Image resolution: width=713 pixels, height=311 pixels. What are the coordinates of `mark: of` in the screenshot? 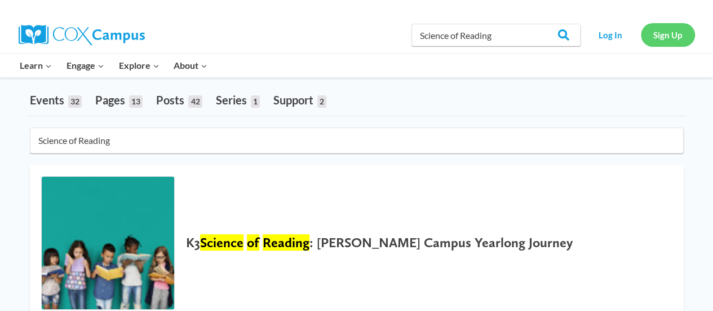 It's located at (253, 242).